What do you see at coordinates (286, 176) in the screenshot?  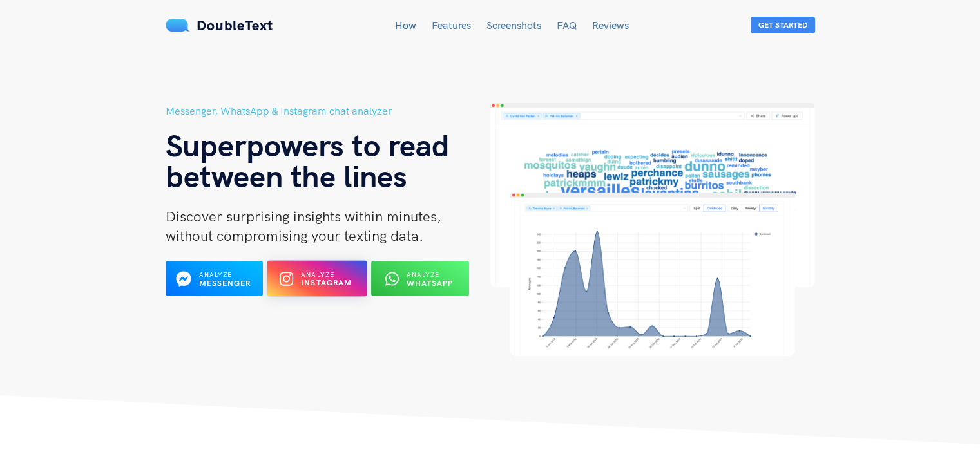 I see `span: between the lines` at bounding box center [286, 176].